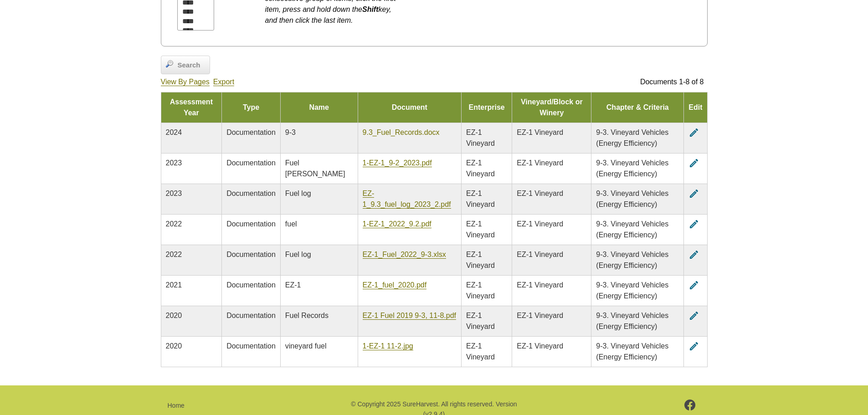  I want to click on td: Enterprise, so click(486, 107).